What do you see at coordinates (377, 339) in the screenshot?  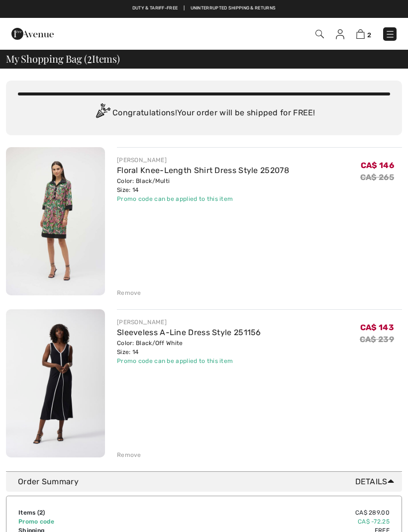 I see `s: CA$ 239` at bounding box center [377, 339].